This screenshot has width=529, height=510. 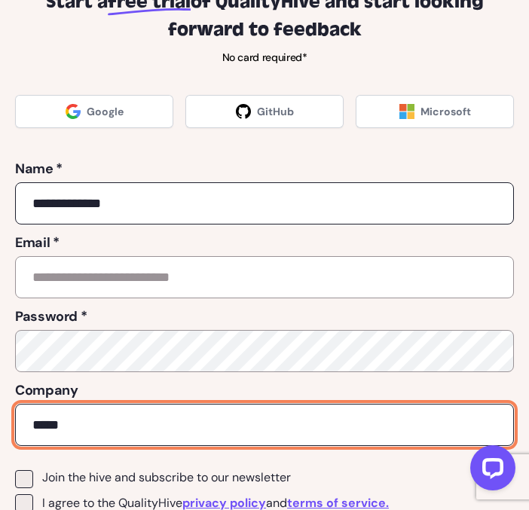 I want to click on span: Join the hive and subscribe to our newsletter, so click(x=166, y=478).